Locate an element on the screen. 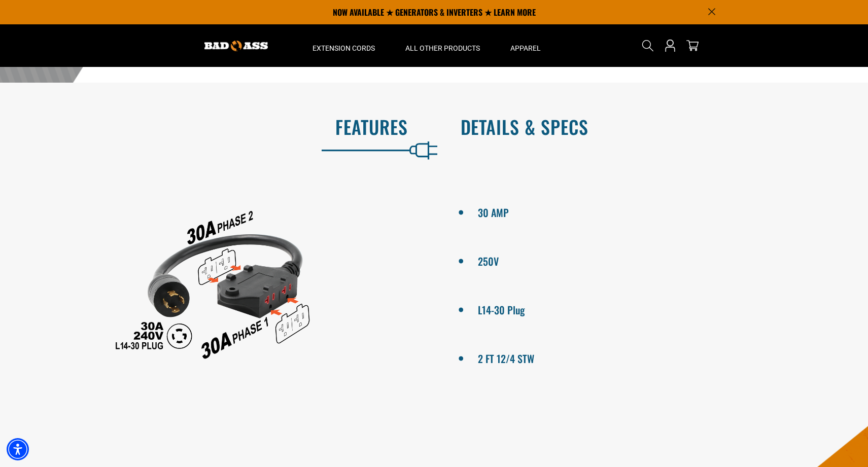 This screenshot has width=868, height=467. li: 2 FT 12/4 STW is located at coordinates (655, 357).